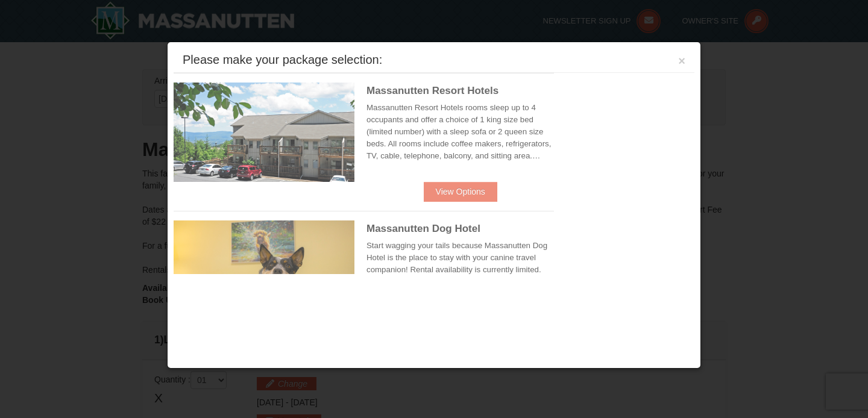 Image resolution: width=868 pixels, height=418 pixels. I want to click on span: Massanutten Resort Hotels, so click(432, 91).